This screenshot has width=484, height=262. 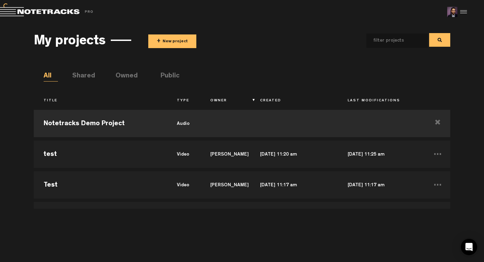 I want to click on div: Open Intercom Messenger, so click(x=469, y=247).